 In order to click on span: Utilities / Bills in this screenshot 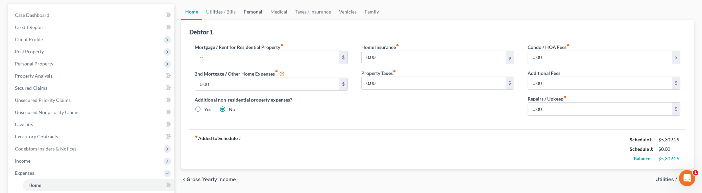, I will do `click(672, 180)`.